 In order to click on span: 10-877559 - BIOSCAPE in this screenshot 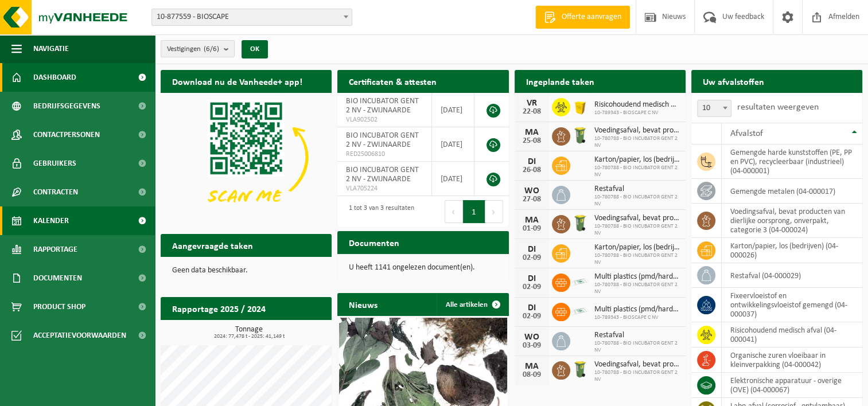, I will do `click(252, 17)`.